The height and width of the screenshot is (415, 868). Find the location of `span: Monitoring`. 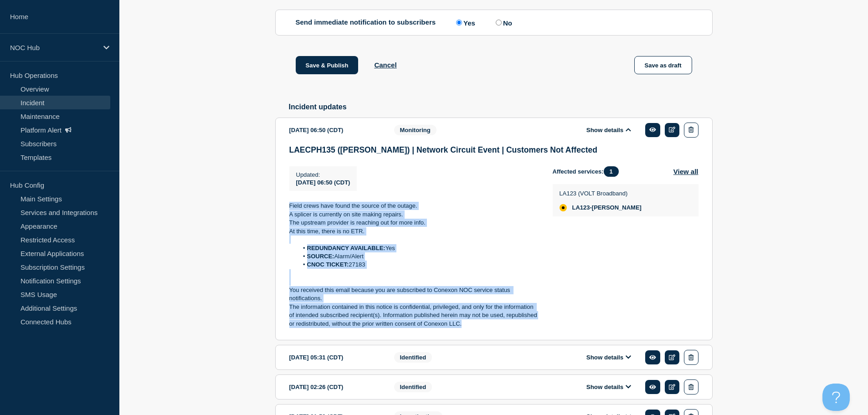

span: Monitoring is located at coordinates (415, 130).